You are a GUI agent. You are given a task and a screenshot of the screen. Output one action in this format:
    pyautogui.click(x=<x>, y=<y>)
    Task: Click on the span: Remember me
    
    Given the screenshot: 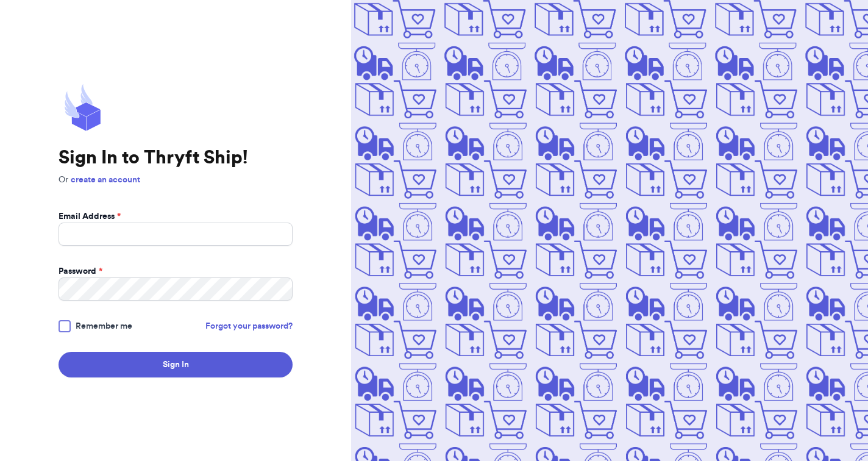 What is the action you would take?
    pyautogui.click(x=104, y=326)
    